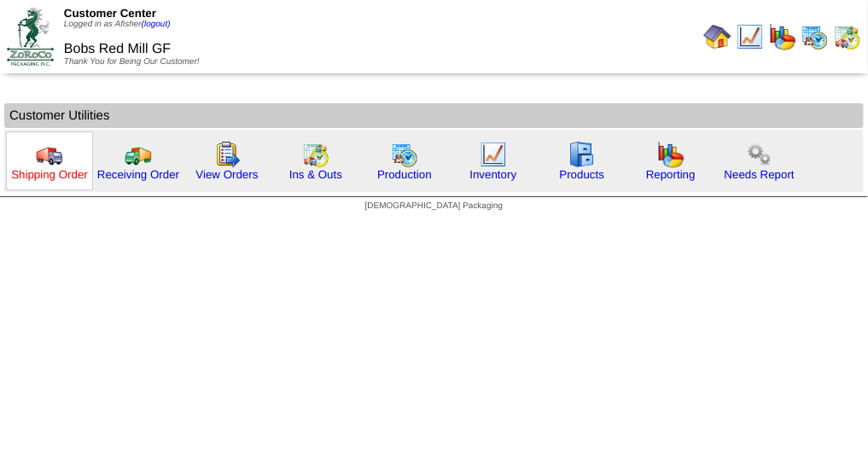  What do you see at coordinates (582, 174) in the screenshot?
I see `a: Products` at bounding box center [582, 174].